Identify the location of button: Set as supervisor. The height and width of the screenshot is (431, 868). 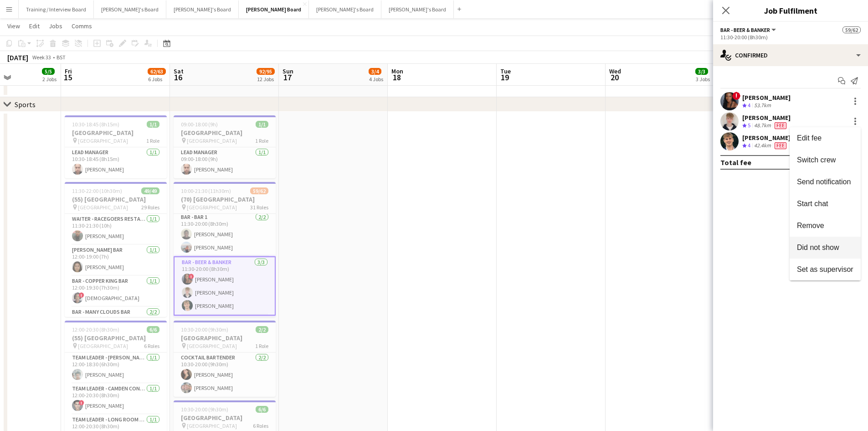
(826, 269).